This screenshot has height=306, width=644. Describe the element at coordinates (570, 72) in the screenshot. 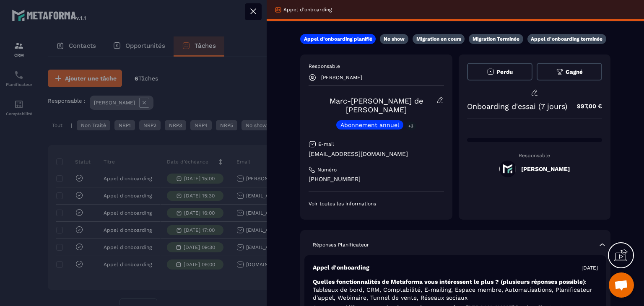

I see `button: Gagné` at that location.